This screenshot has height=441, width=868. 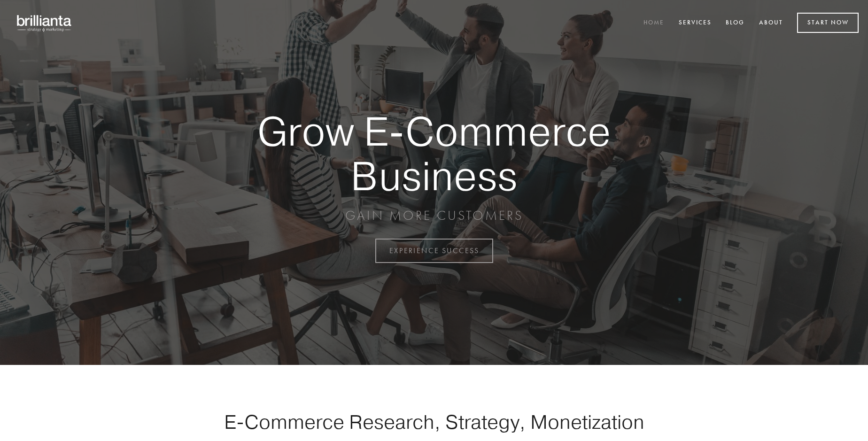 I want to click on img: brillianta - research, strategy, marketing, so click(x=44, y=23).